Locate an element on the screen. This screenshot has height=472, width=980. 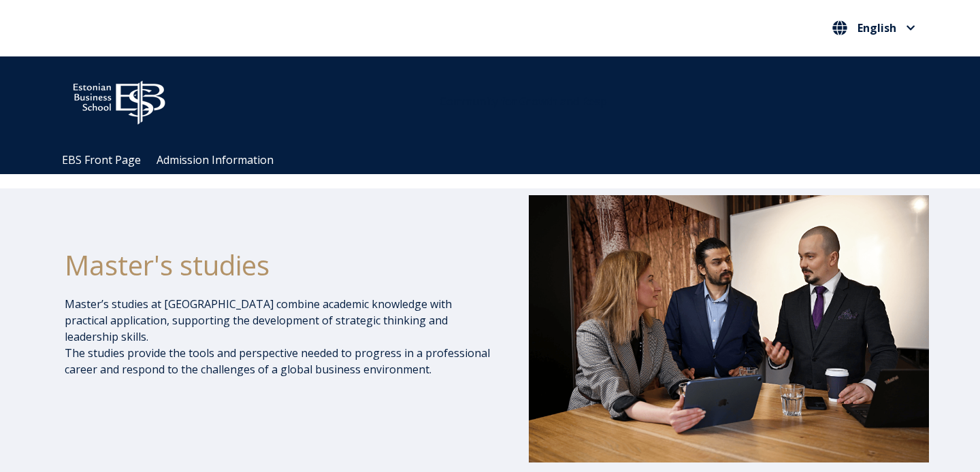
nav: Select your language is located at coordinates (873, 28).